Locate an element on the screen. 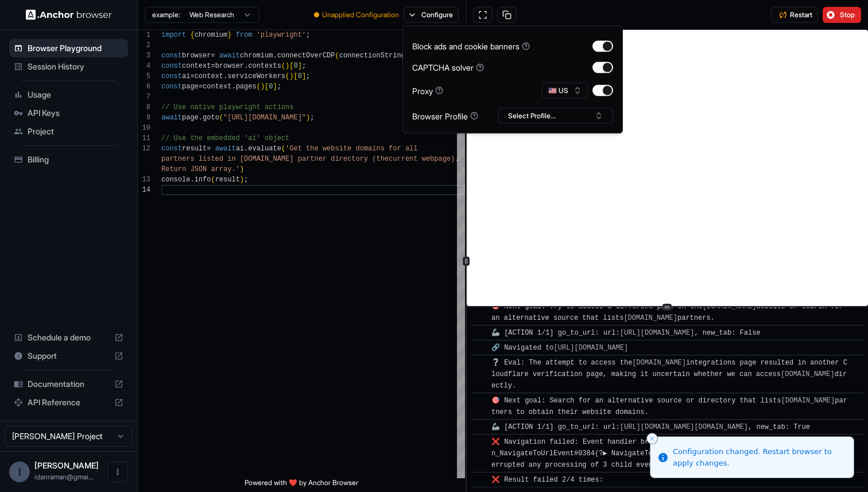 This screenshot has width=868, height=492. span: Support is located at coordinates (68, 356).